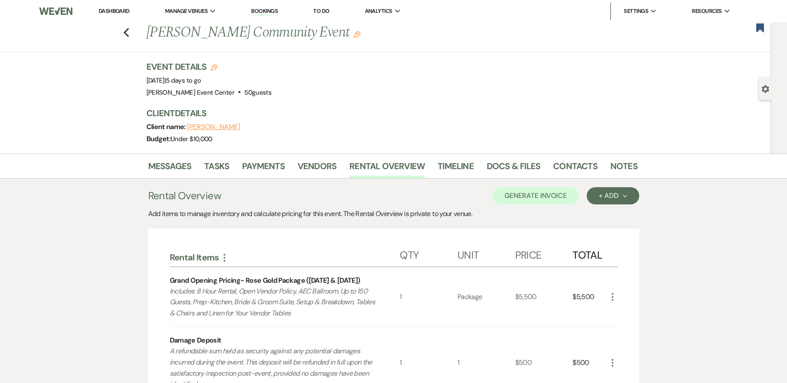 The width and height of the screenshot is (787, 383). What do you see at coordinates (513, 169) in the screenshot?
I see `a: Docs & Files` at bounding box center [513, 169].